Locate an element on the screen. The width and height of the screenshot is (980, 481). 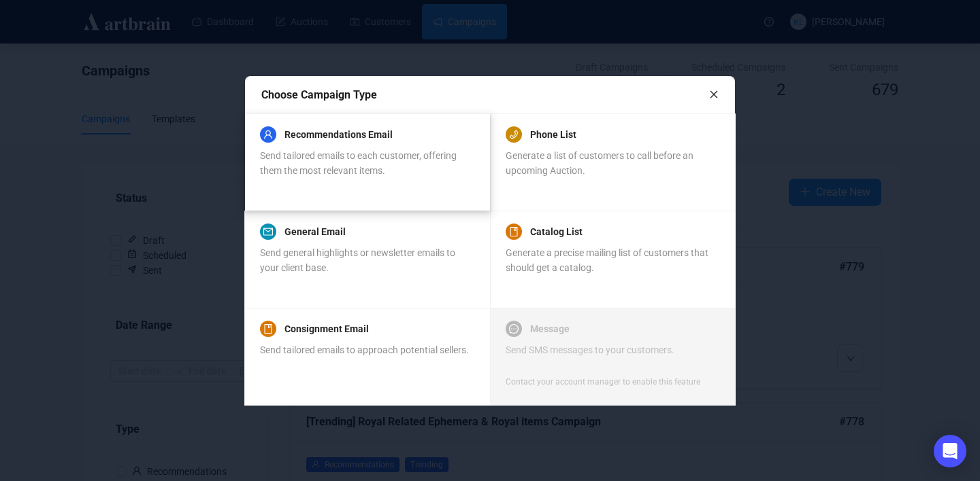
span: Send tailored emails to approach potential sellers. is located at coordinates (364, 350).